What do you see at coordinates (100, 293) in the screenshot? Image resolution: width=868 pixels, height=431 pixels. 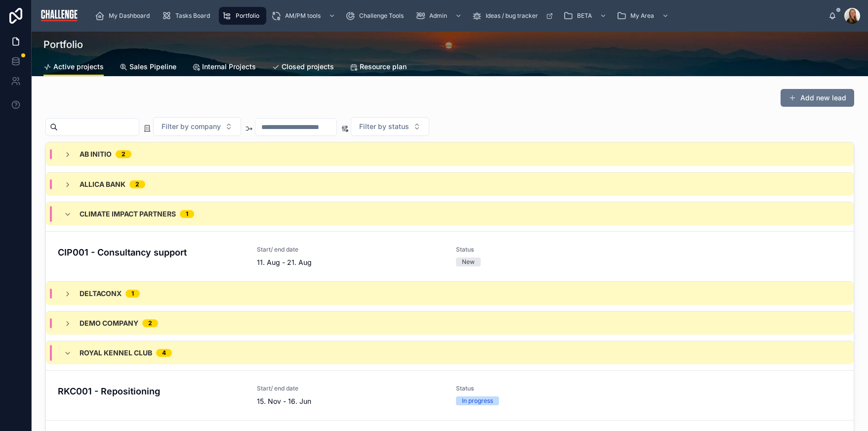 I see `span: DeltaconX` at bounding box center [100, 293].